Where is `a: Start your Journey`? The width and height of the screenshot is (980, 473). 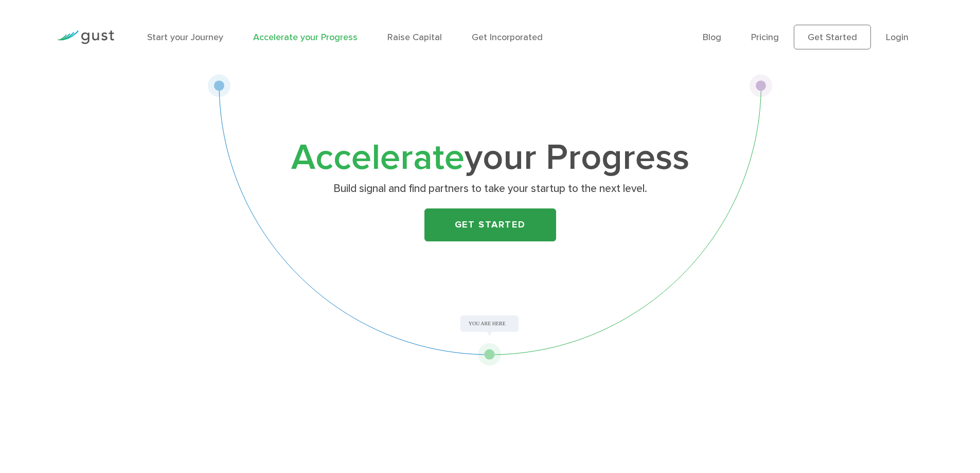 a: Start your Journey is located at coordinates (185, 37).